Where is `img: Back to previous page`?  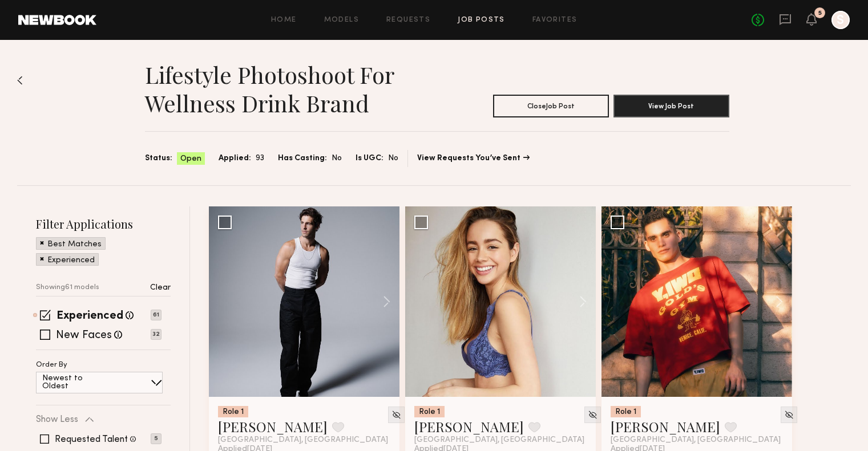 img: Back to previous page is located at coordinates (20, 81).